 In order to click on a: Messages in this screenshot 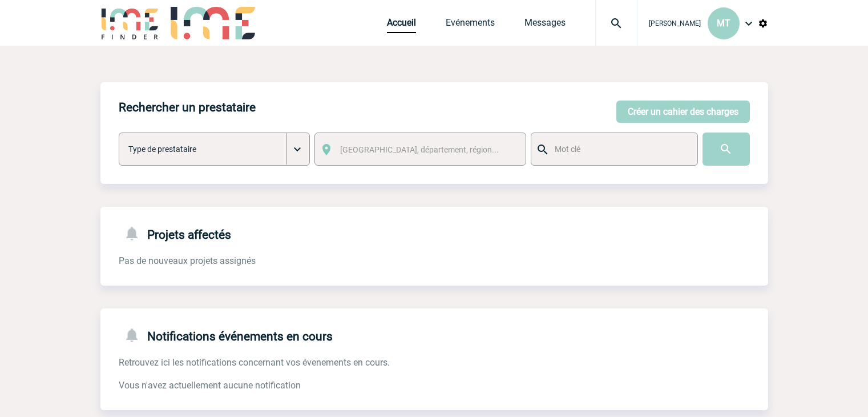, I will do `click(545, 25)`.